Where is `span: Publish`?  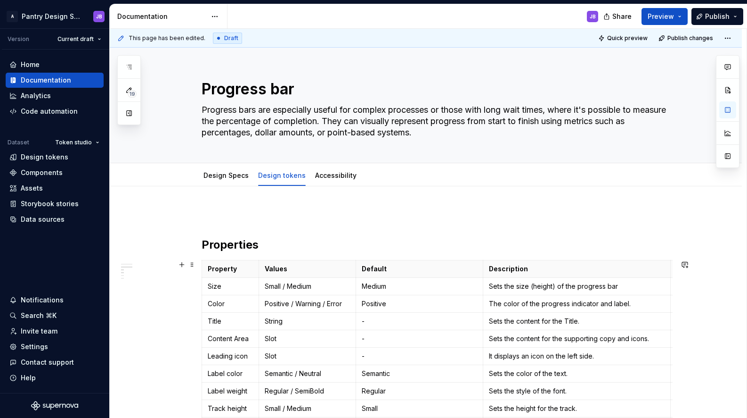
span: Publish is located at coordinates (718, 16).